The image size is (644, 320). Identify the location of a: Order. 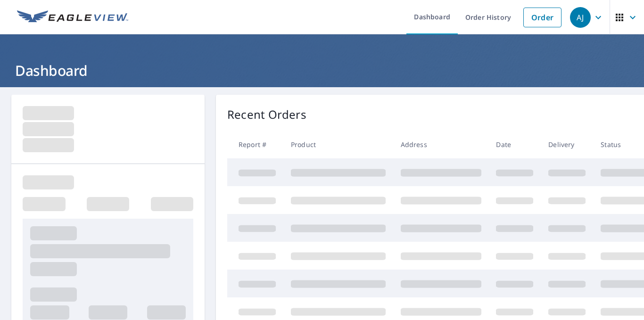
(542, 17).